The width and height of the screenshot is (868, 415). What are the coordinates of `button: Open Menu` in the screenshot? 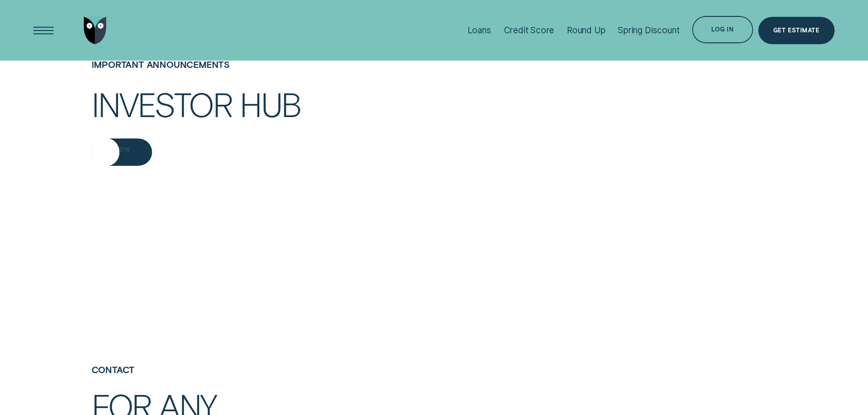 It's located at (44, 31).